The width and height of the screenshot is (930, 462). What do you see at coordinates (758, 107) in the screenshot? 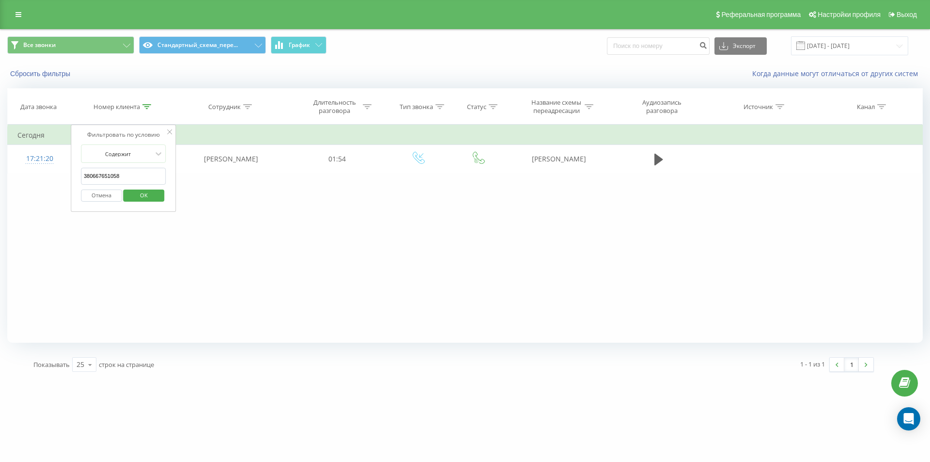
I see `div: Источник` at bounding box center [758, 107].